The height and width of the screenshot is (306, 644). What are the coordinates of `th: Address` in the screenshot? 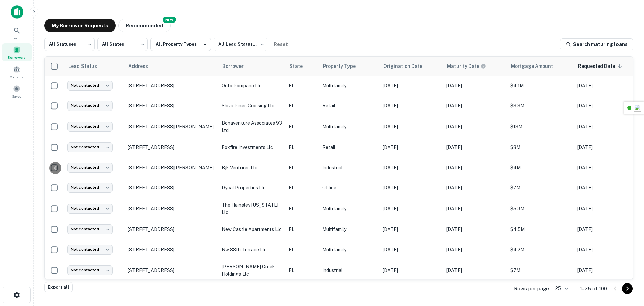 It's located at (171, 66).